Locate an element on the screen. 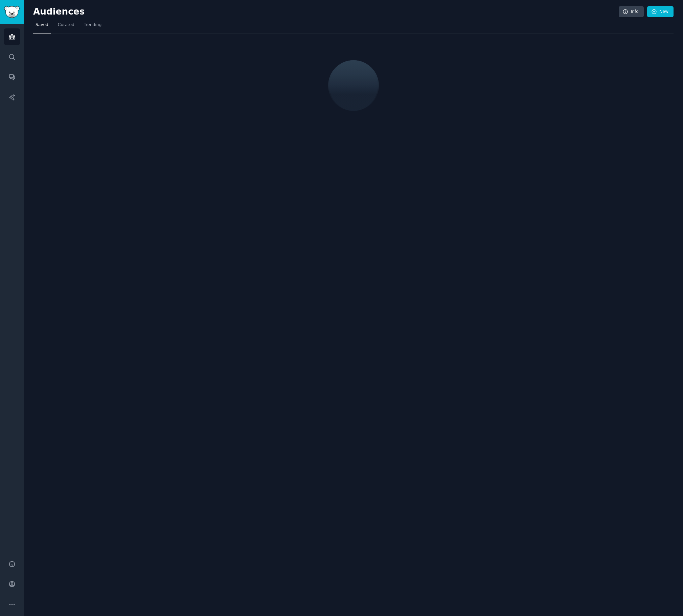 This screenshot has width=683, height=616. span: Saved is located at coordinates (42, 25).